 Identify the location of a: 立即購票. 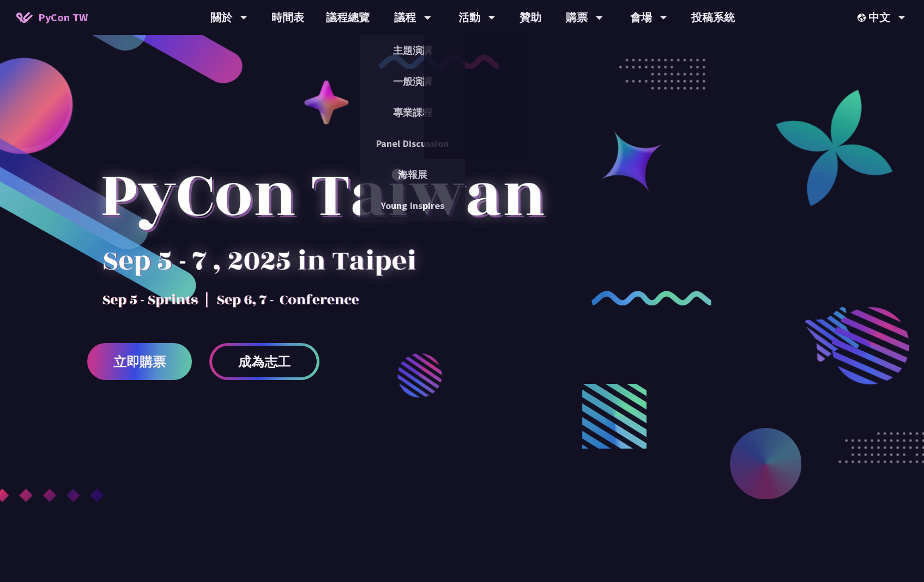
(140, 361).